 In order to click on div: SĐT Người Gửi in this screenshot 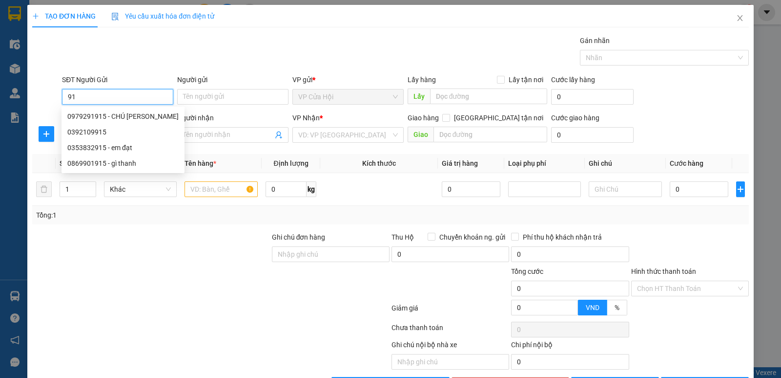, I will do `click(118, 80)`.